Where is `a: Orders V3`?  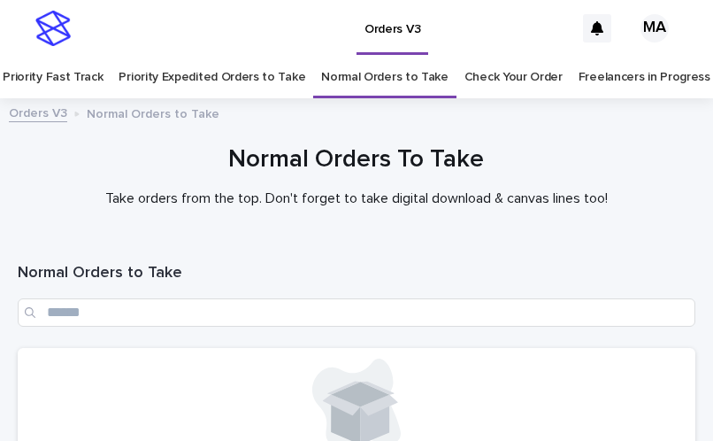
a: Orders V3 is located at coordinates (38, 111).